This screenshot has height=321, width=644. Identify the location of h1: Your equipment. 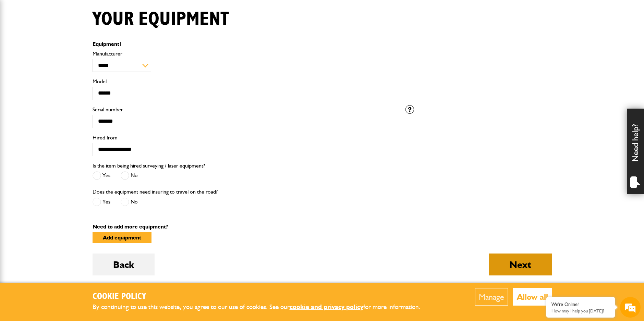
(161, 19).